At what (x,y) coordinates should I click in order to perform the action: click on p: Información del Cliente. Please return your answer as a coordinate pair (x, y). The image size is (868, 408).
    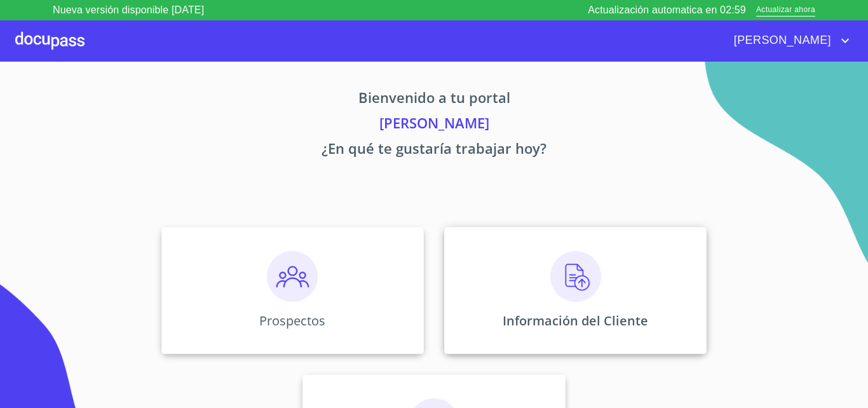
    Looking at the image, I should click on (575, 320).